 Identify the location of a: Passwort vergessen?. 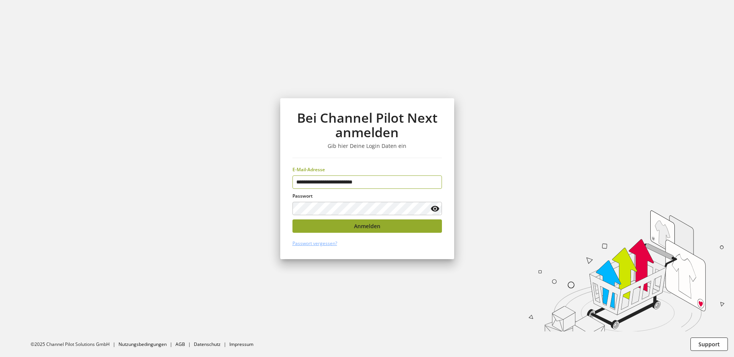
(315, 243).